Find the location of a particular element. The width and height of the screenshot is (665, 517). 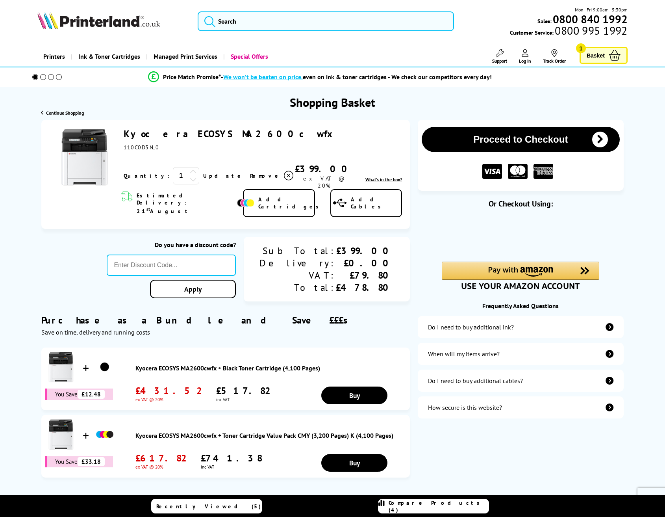

div: Amazon Pay - Use your Amazon account is located at coordinates (521, 275).